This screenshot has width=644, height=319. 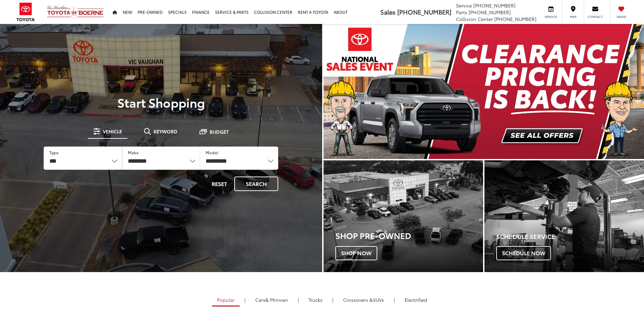 What do you see at coordinates (54, 153) in the screenshot?
I see `label: Type` at bounding box center [54, 153].